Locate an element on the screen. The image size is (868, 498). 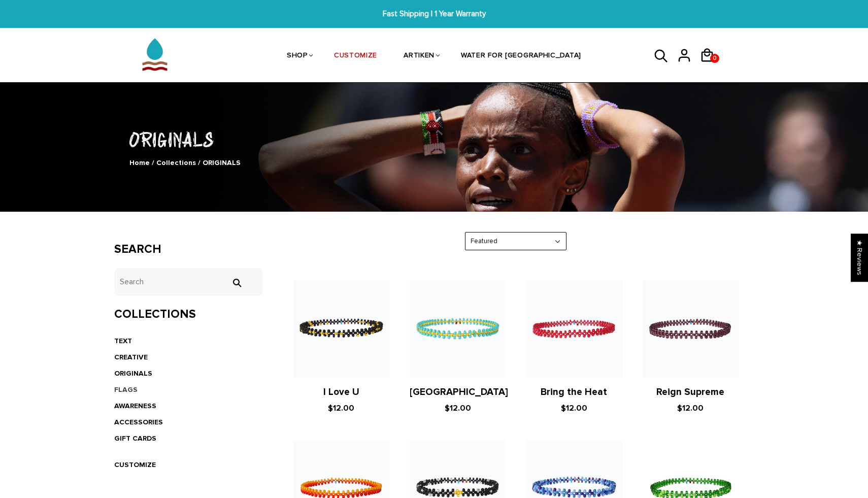
a: Home is located at coordinates (140, 162).